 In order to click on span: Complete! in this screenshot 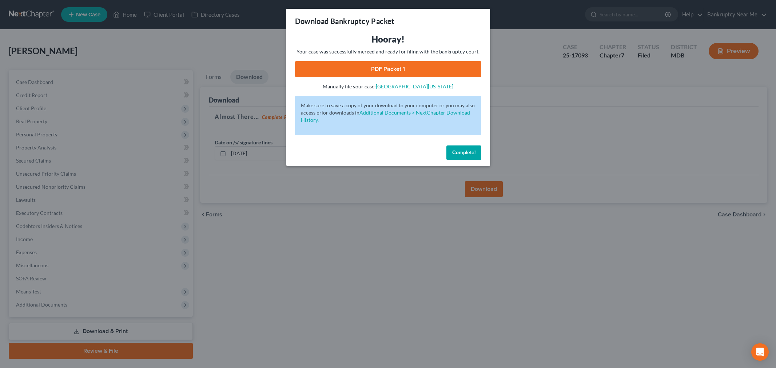, I will do `click(464, 152)`.